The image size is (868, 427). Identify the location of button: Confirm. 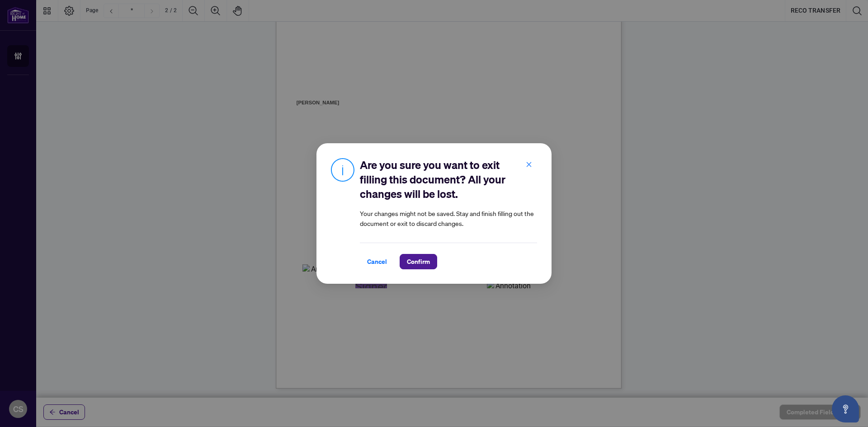
(418, 262).